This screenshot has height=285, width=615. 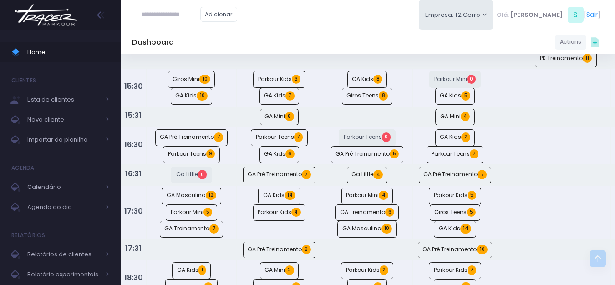 I want to click on a: GA Kids1, so click(x=191, y=271).